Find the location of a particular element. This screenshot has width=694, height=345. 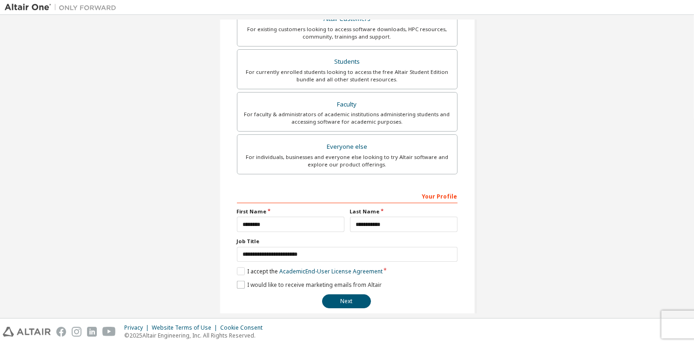

div: Privacy is located at coordinates (138, 328).